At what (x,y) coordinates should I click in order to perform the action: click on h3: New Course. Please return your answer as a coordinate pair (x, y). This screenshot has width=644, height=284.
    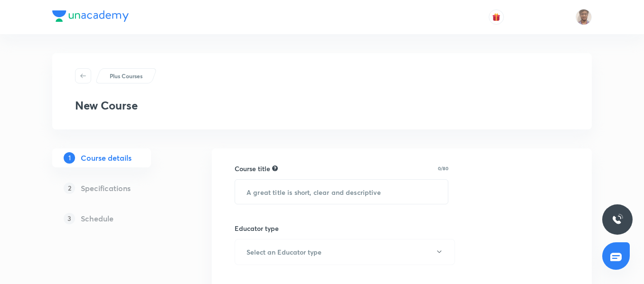
    Looking at the image, I should click on (107, 105).